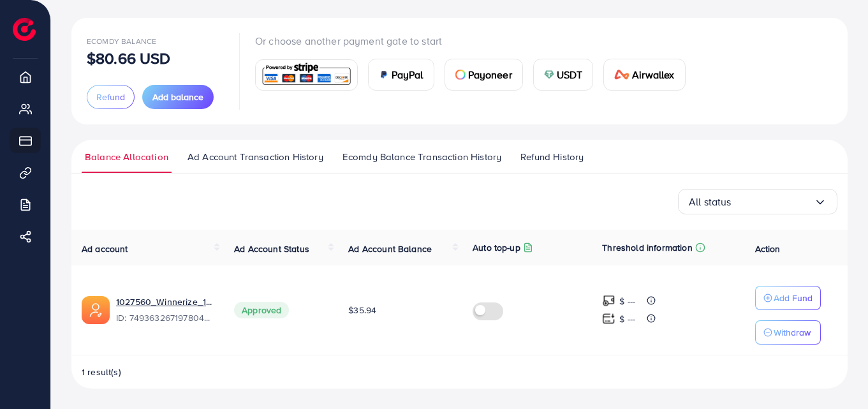 Image resolution: width=868 pixels, height=409 pixels. I want to click on span: Payoneer, so click(490, 75).